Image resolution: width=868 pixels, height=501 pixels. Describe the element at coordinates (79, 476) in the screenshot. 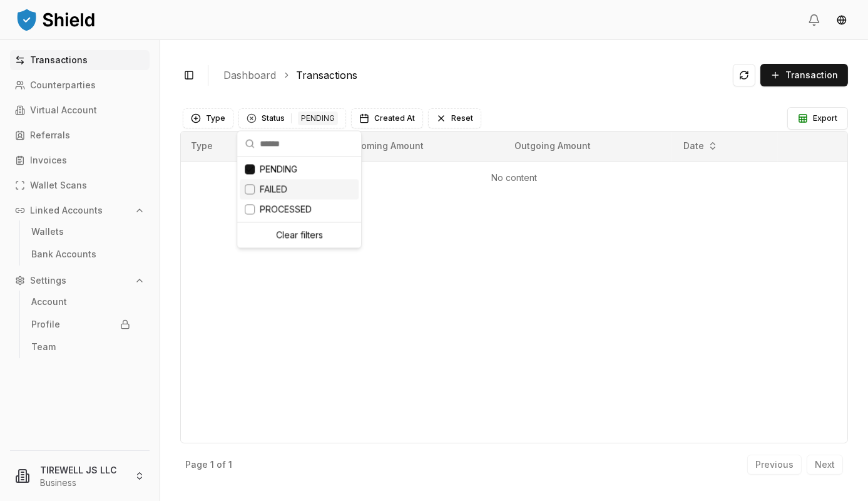

I see `button: TIREWELL JS LLCBusiness` at that location.